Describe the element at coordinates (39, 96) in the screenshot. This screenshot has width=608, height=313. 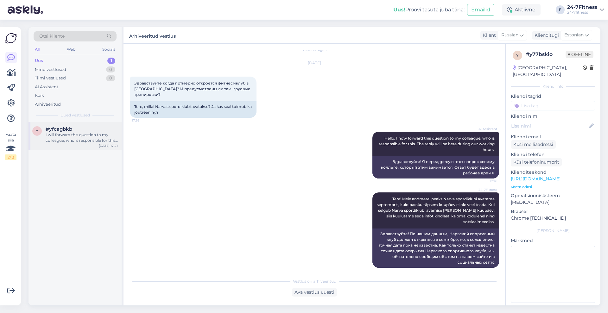
I see `div: Kõik` at that location.